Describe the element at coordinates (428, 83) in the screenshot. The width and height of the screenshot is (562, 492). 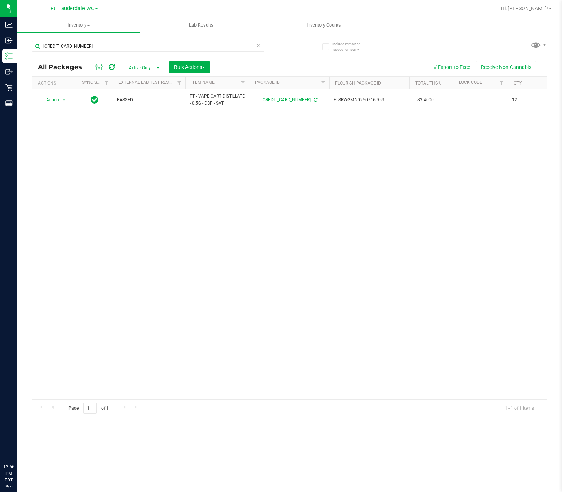
I see `a: Total THC%` at that location.